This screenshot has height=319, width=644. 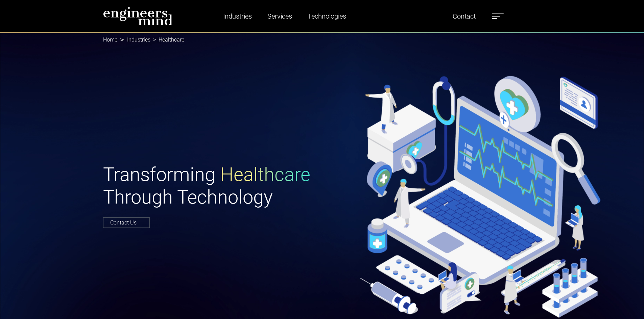 I want to click on a: Services, so click(x=279, y=16).